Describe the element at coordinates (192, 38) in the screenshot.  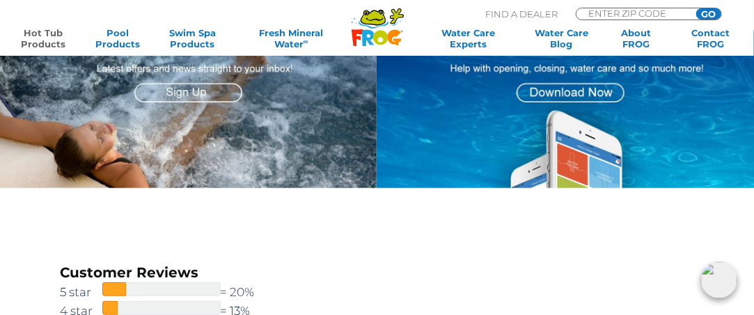
I see `a: Swim SpaProducts` at that location.